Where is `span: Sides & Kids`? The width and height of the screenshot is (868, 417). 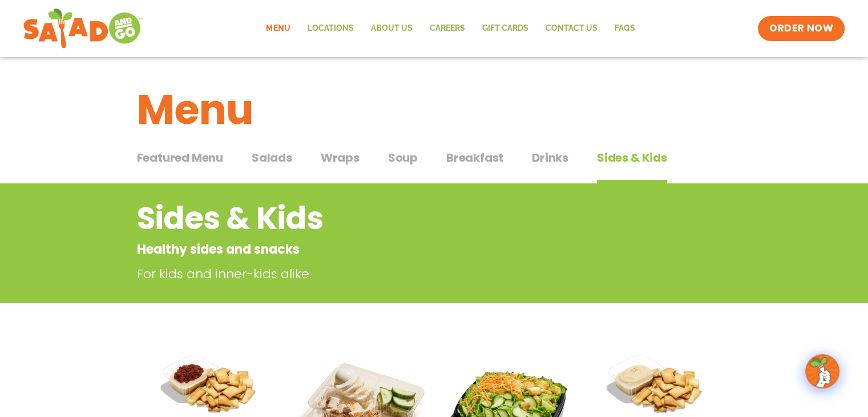 span: Sides & Kids is located at coordinates (632, 158).